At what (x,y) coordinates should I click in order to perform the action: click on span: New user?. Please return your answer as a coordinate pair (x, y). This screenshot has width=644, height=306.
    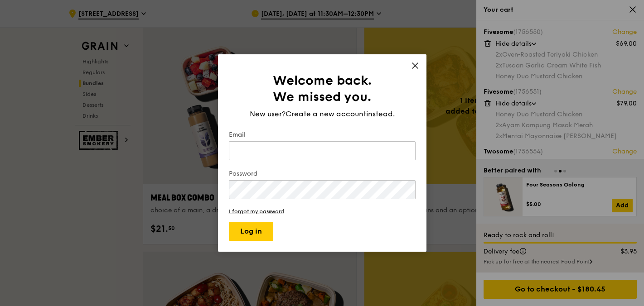
    Looking at the image, I should click on (267, 114).